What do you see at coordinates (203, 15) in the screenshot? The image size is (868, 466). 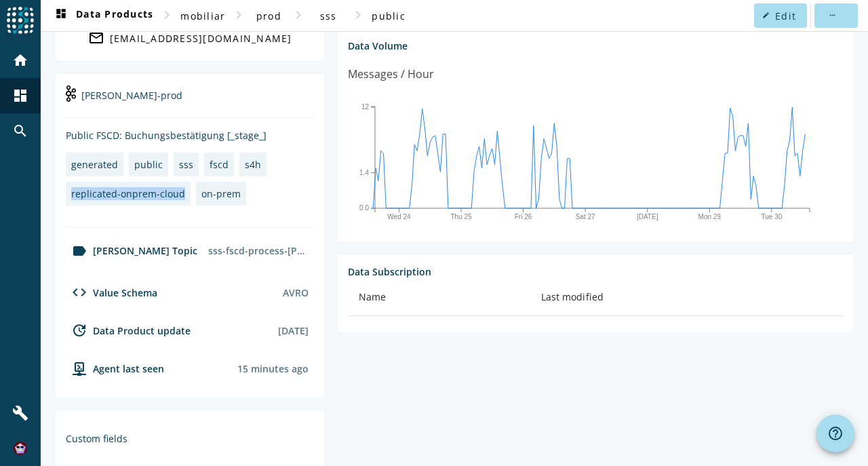 I see `span: mobiliar` at bounding box center [203, 15].